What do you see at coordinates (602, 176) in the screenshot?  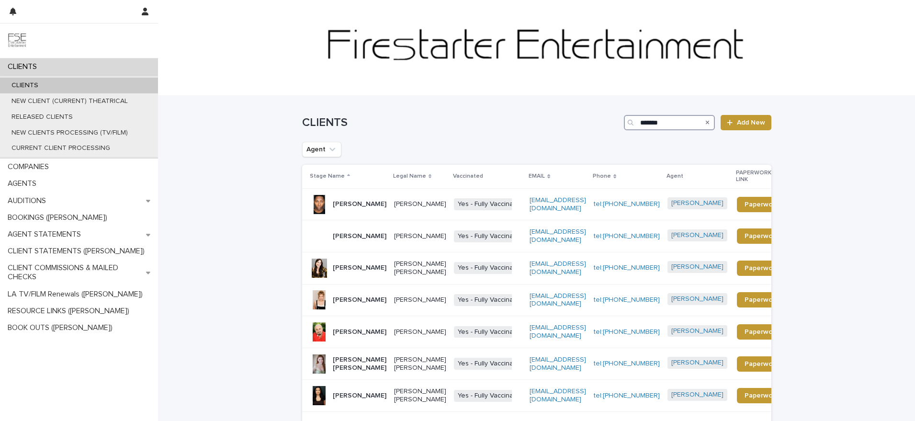 I see `p: Phone` at bounding box center [602, 176].